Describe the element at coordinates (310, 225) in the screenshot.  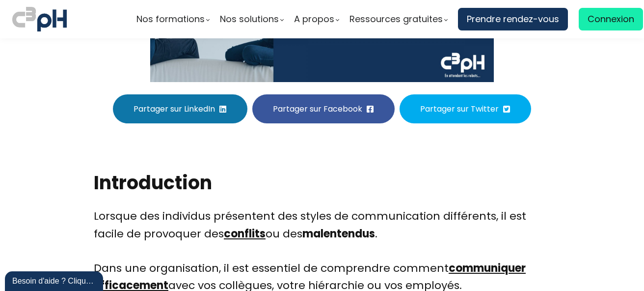
I see `span: Lorsque des individus présentent des styles de communication différents, il est facile de provoqu...` at that location.